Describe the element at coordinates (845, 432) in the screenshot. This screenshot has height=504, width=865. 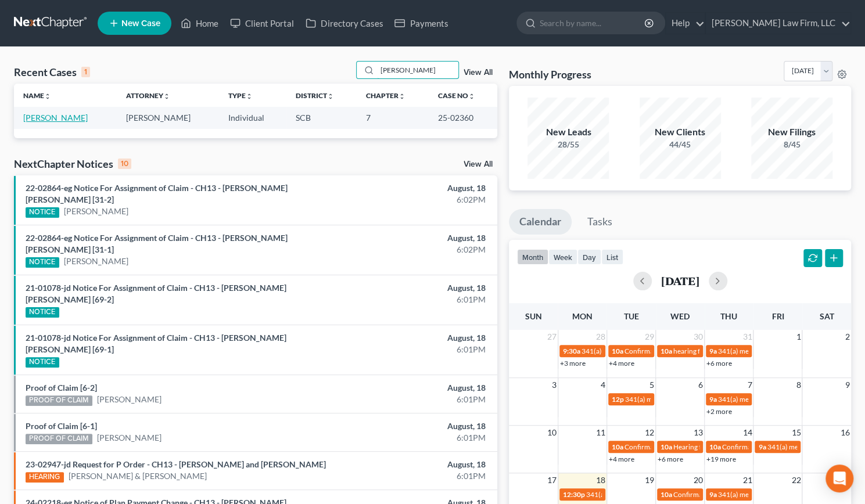
I see `span: 16` at that location.